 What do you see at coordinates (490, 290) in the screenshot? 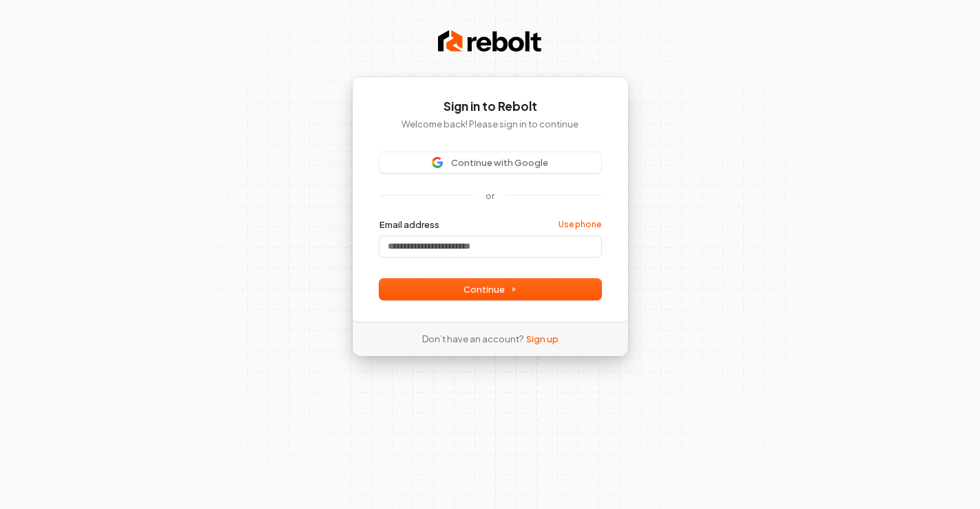
I see `span: Continue` at bounding box center [490, 290].